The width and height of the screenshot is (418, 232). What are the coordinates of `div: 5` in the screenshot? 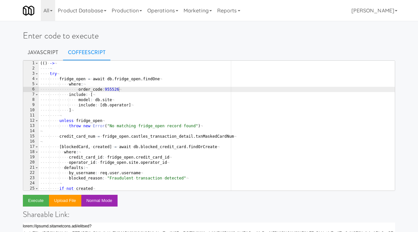 It's located at (31, 84).